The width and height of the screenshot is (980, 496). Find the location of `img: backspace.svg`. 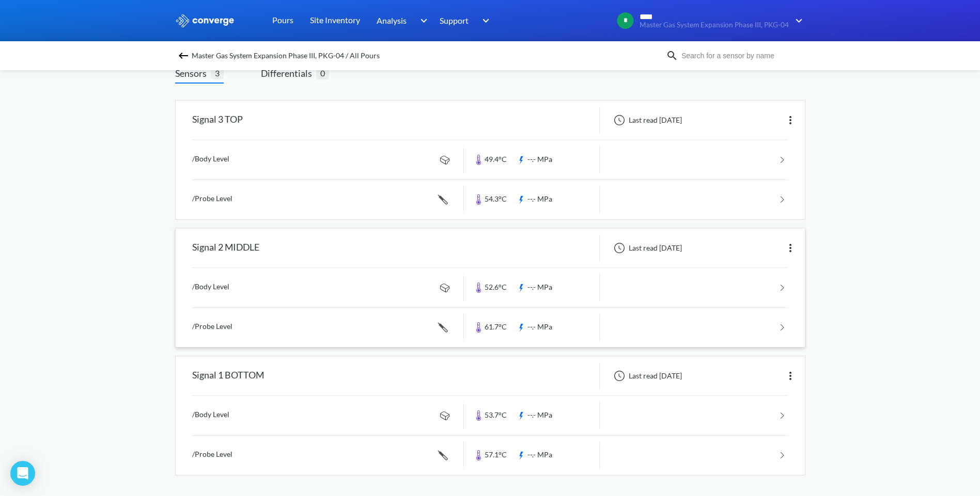

img: backspace.svg is located at coordinates (183, 56).